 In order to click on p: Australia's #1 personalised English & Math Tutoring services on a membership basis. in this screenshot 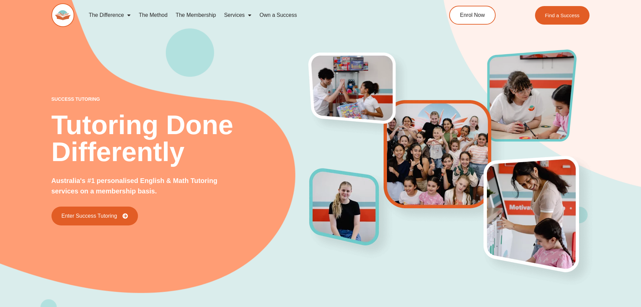, I will do `click(146, 186)`.